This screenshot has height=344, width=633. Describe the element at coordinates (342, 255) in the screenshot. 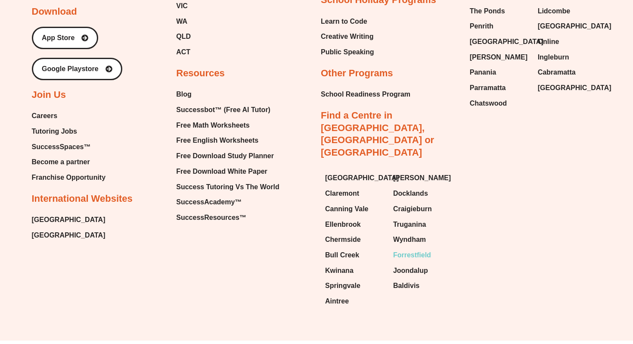

I see `span: Bull Creek` at that location.